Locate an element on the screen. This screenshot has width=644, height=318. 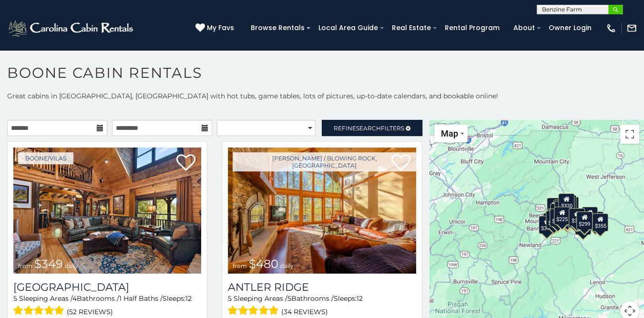
span: (34 reviews) is located at coordinates (304, 312).